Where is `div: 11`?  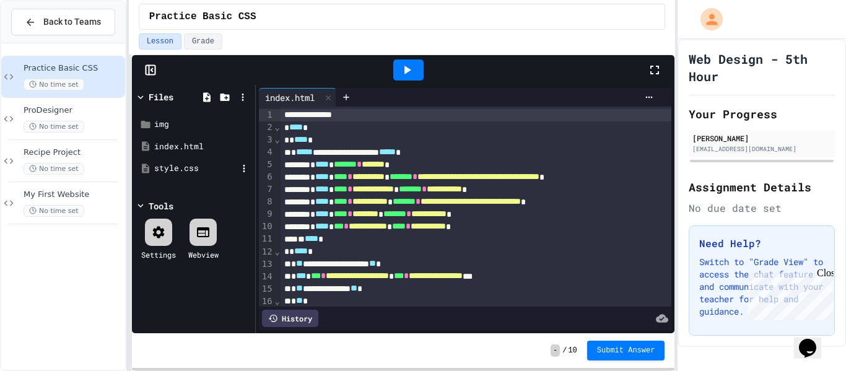
div: 11 is located at coordinates (266, 239).